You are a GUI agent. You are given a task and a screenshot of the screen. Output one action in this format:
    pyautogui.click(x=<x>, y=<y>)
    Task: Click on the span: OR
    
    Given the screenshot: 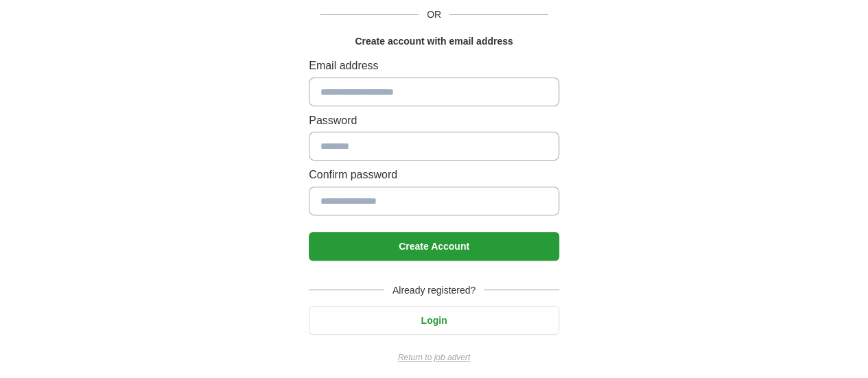 What is the action you would take?
    pyautogui.click(x=433, y=14)
    